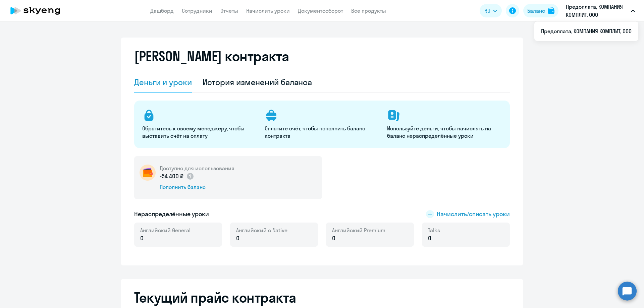 Image resolution: width=644 pixels, height=308 pixels. Describe the element at coordinates (586, 31) in the screenshot. I see `ul: RU` at that location.